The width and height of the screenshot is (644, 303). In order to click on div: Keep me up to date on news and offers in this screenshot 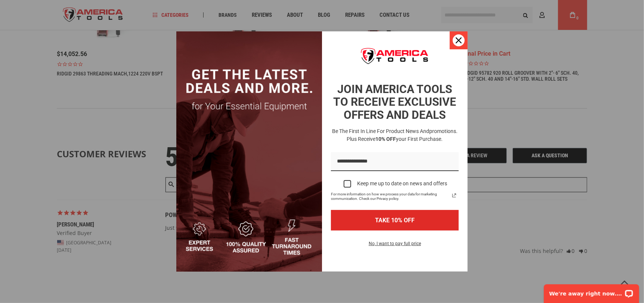, I will do `click(402, 184)`.